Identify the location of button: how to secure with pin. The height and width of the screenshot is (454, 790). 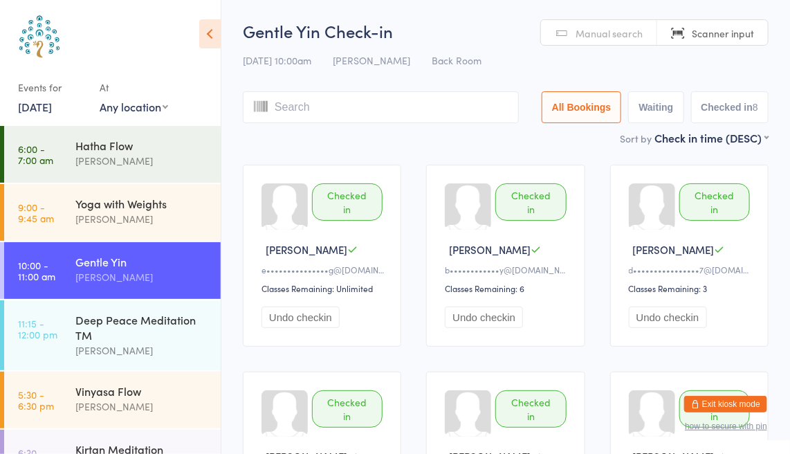
(726, 426).